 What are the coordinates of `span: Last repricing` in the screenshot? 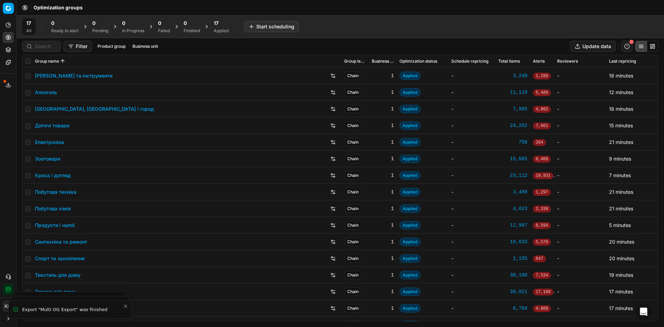 It's located at (623, 61).